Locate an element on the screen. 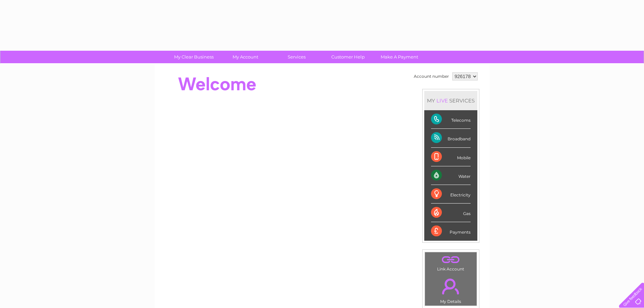 The height and width of the screenshot is (308, 644). div: Mobile is located at coordinates (450, 156).